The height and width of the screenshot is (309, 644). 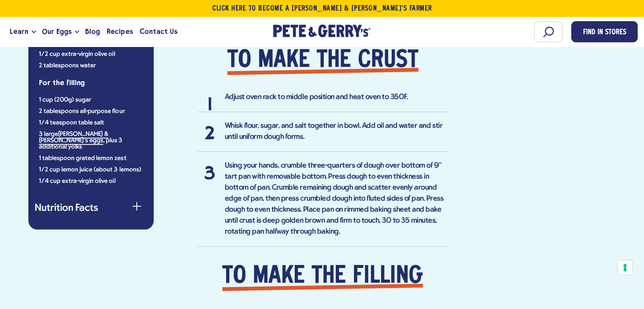 I want to click on strong: To make the filling, so click(x=322, y=276).